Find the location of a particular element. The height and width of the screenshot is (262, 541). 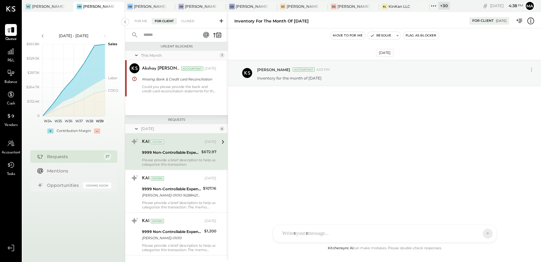

a: Vendors is located at coordinates (11, 119).